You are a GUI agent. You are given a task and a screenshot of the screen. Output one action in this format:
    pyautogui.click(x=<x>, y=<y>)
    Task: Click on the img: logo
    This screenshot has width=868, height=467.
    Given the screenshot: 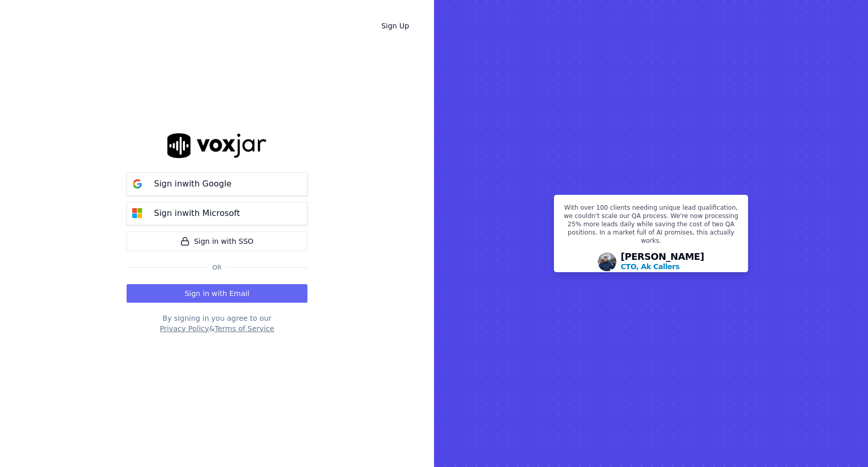 What is the action you would take?
    pyautogui.click(x=217, y=145)
    